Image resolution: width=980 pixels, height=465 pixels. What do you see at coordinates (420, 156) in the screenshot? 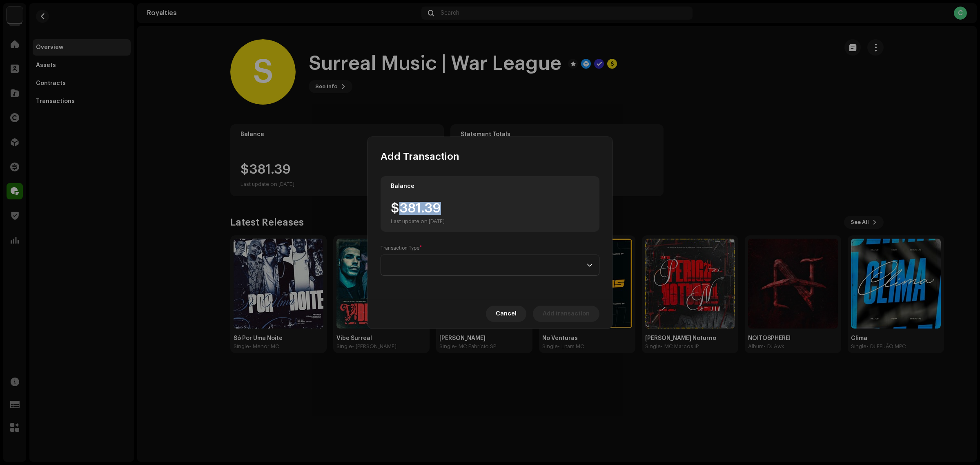
I see `span: Add Transaction` at bounding box center [420, 156].